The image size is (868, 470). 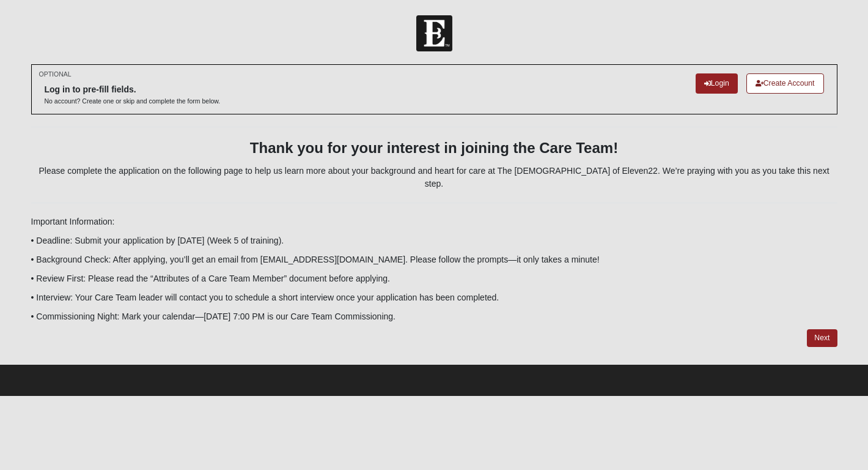 What do you see at coordinates (132, 89) in the screenshot?
I see `h6: Log in to pre-fill fields.` at bounding box center [132, 89].